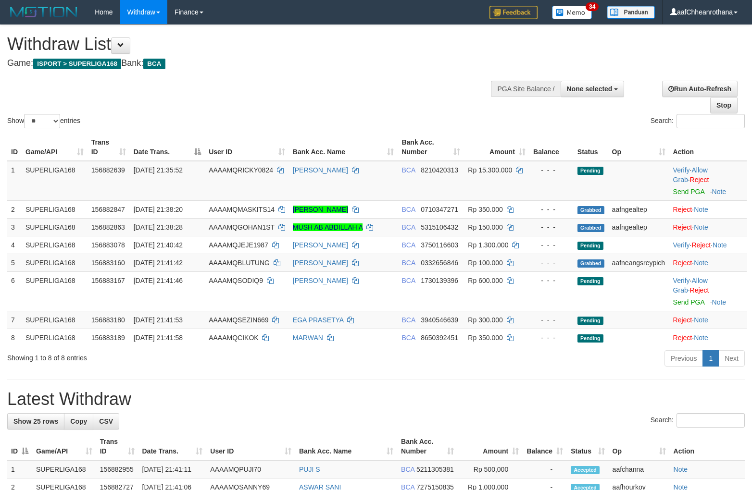  What do you see at coordinates (585, 470) in the screenshot?
I see `span: Accepted` at bounding box center [585, 470].